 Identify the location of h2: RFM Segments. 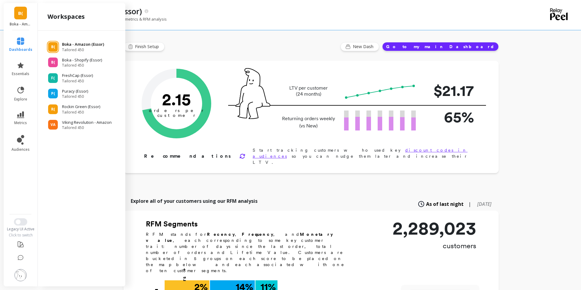
(249, 224).